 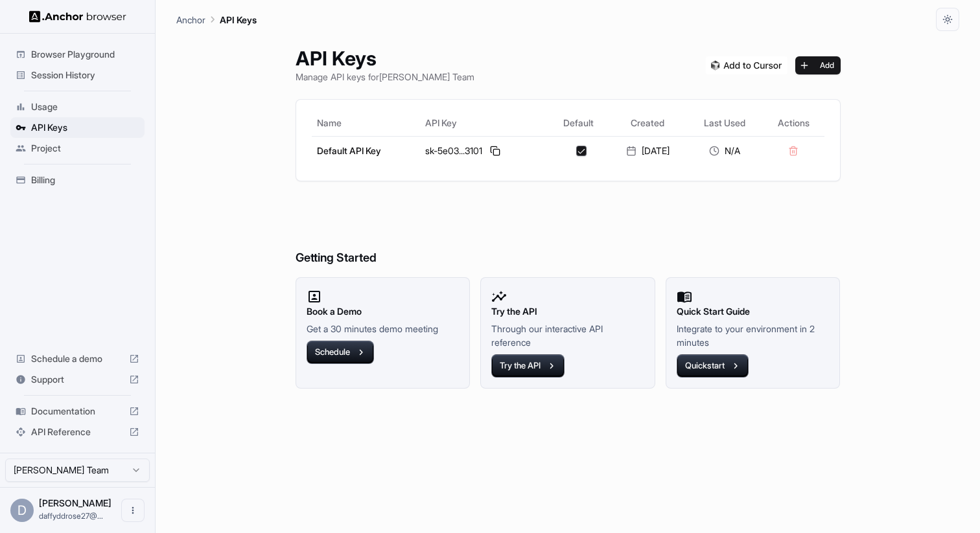 I want to click on span: Support, so click(x=77, y=380).